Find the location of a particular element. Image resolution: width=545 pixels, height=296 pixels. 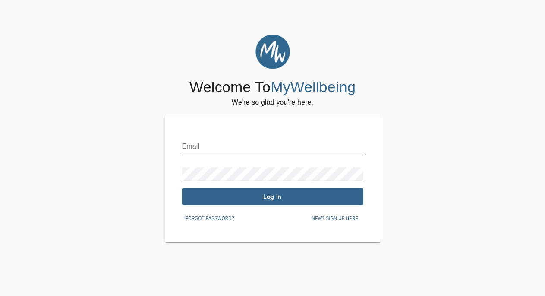

a: Forgot password? is located at coordinates (210, 218).